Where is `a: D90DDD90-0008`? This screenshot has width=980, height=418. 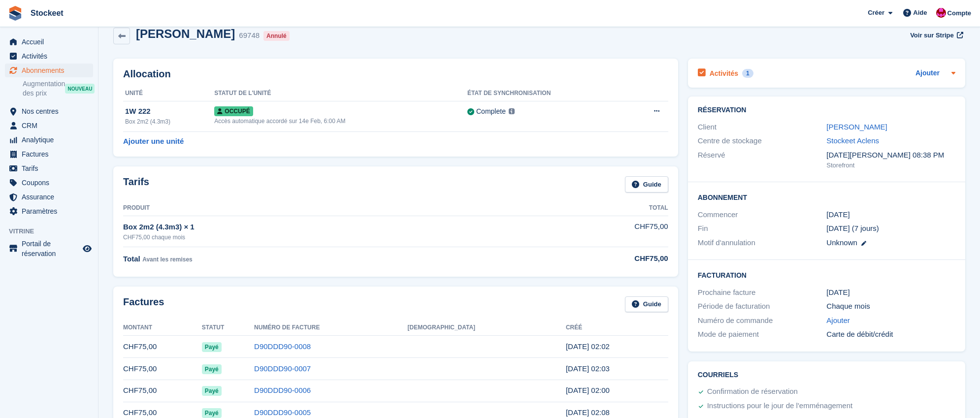 a: D90DDD90-0008 is located at coordinates (282, 346).